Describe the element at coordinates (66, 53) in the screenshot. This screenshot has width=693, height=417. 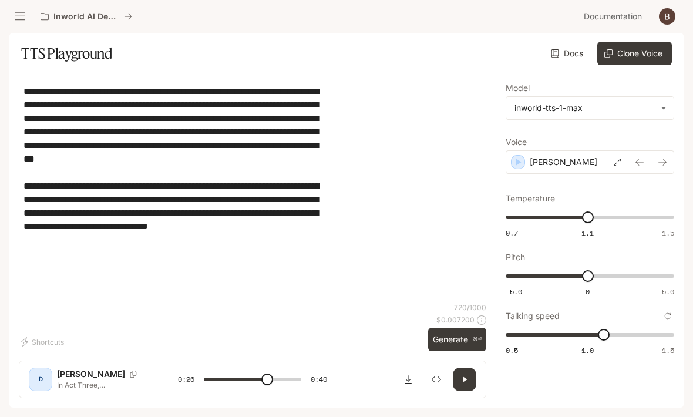
I see `h1: TTS Playground` at that location.